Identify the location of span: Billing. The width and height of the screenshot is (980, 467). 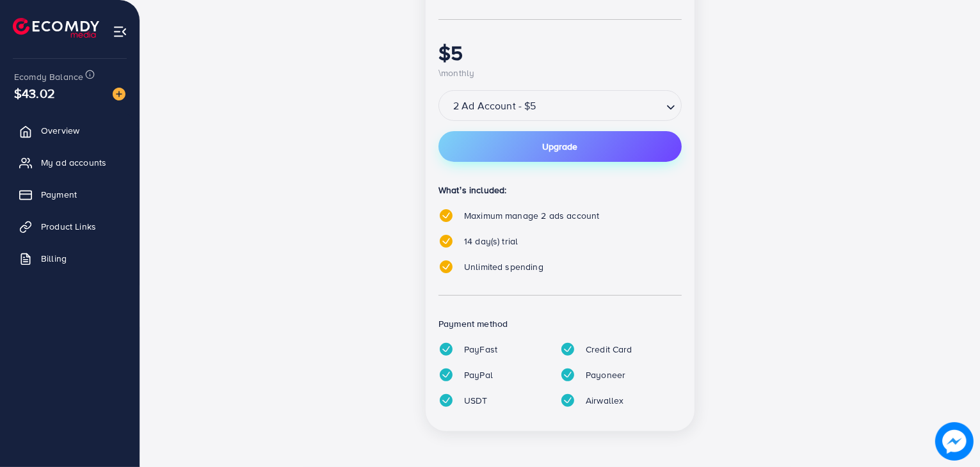
(54, 258).